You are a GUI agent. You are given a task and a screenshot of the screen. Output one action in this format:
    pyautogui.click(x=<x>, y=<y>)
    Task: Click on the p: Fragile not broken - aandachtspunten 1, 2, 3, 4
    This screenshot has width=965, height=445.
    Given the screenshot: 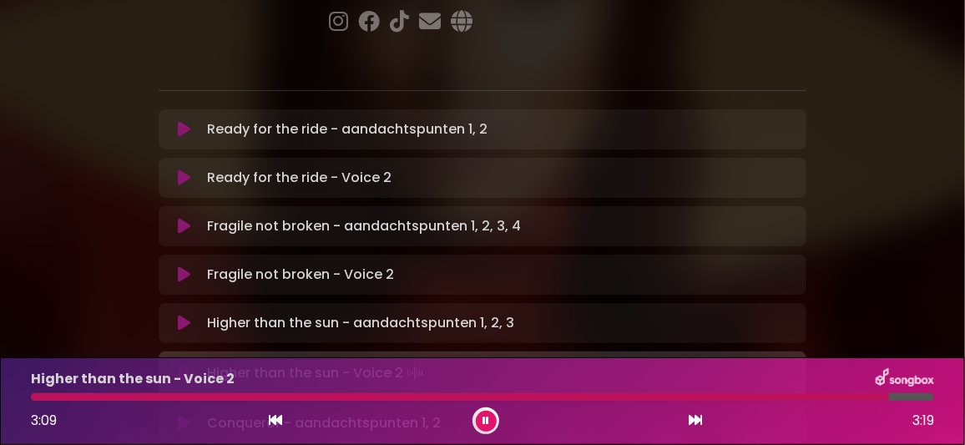 What is the action you would take?
    pyautogui.click(x=364, y=226)
    